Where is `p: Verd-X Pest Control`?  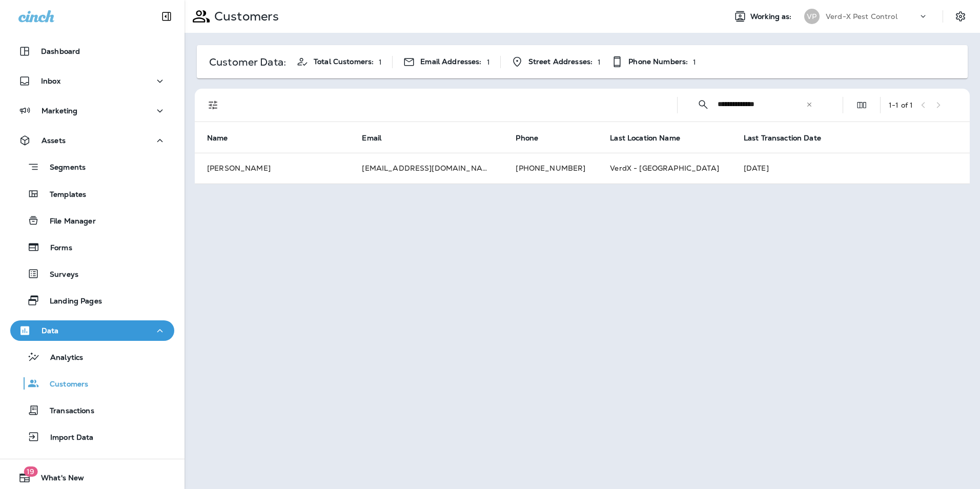 p: Verd-X Pest Control is located at coordinates (862, 16).